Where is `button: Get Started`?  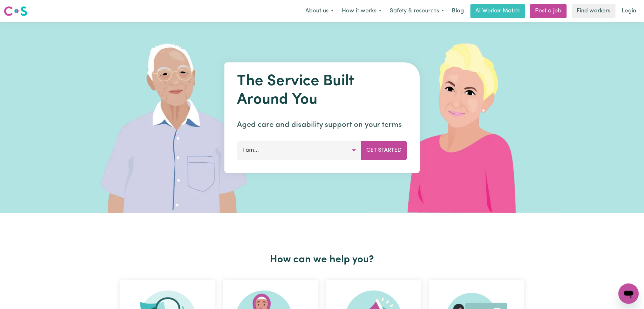 button: Get Started is located at coordinates (384, 150).